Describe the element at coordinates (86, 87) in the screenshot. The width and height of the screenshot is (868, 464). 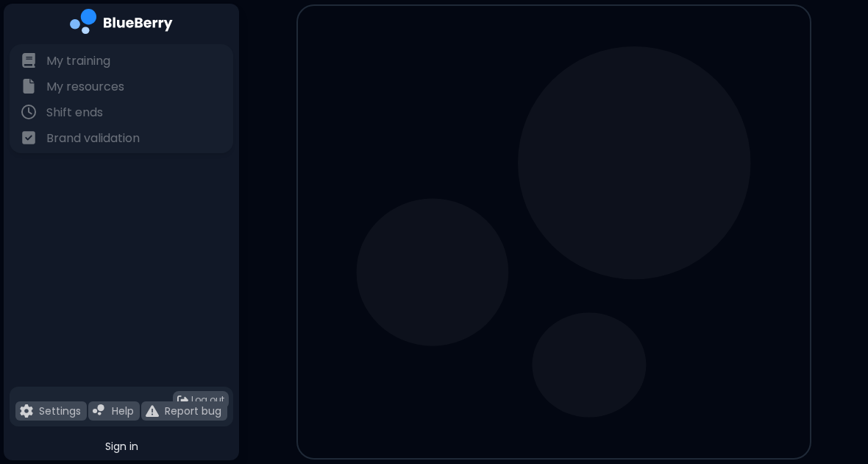
I see `p: My resources` at that location.